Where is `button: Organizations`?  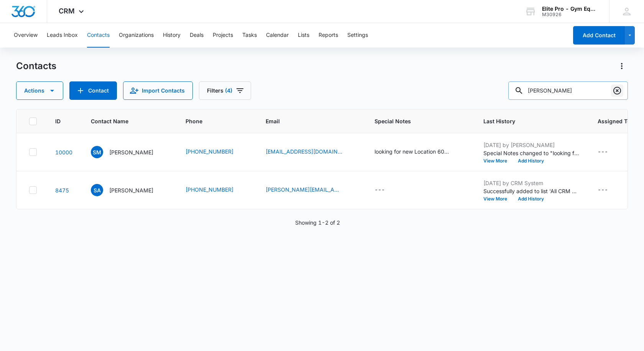
button: Organizations is located at coordinates (136, 35).